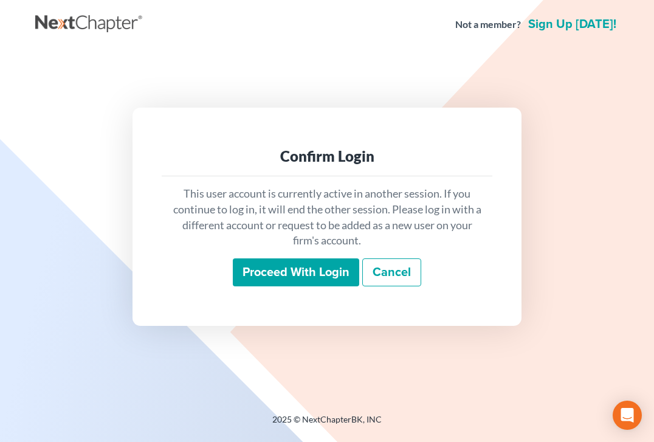 Image resolution: width=654 pixels, height=442 pixels. Describe the element at coordinates (327, 217) in the screenshot. I see `p: This user account is currently active in another session. If you continue to log in, it will end ...` at that location.